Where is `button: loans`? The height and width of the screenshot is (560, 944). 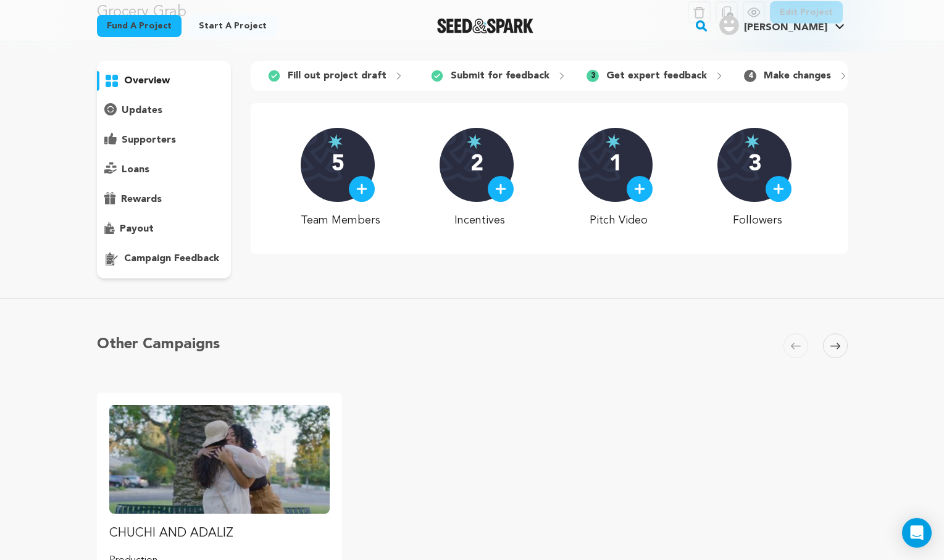
button: loans is located at coordinates (164, 170).